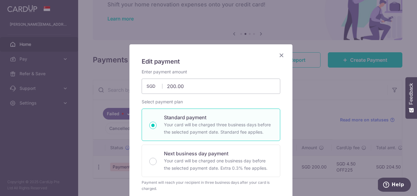 This screenshot has width=417, height=196. Describe the element at coordinates (211, 86) in the screenshot. I see `input: 0.00` at that location.